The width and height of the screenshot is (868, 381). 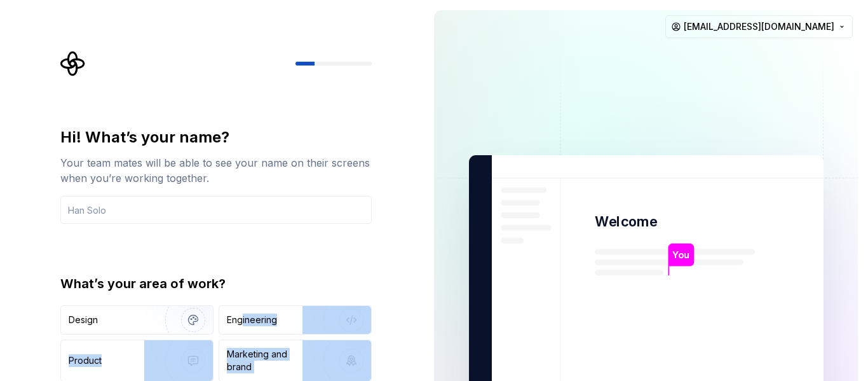 What do you see at coordinates (83, 320) in the screenshot?
I see `div: Design` at bounding box center [83, 320].